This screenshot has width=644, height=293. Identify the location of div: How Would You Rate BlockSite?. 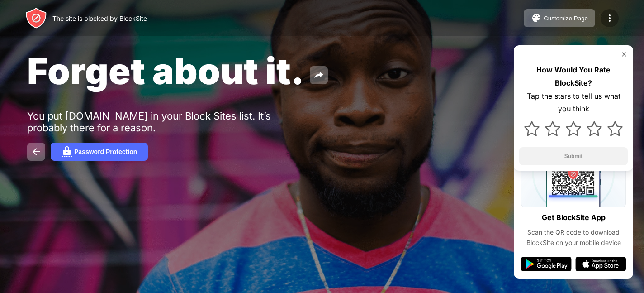
(573, 77).